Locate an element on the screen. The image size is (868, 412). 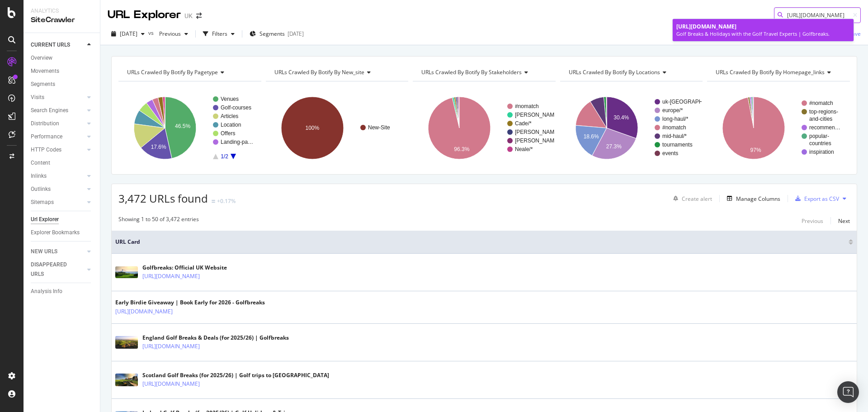
a: CURRENT URLS is located at coordinates (57, 45).